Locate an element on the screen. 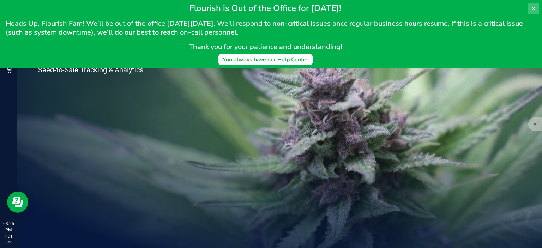 The image size is (542, 248). p: Seed-to-Sale Tracking & Analytics is located at coordinates (105, 70).